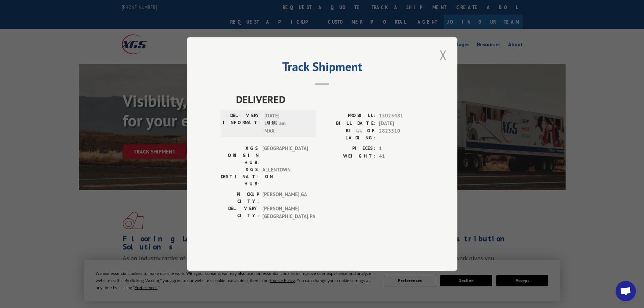  Describe the element at coordinates (239, 155) in the screenshot. I see `label: XGS ORIGIN HUB:` at that location.